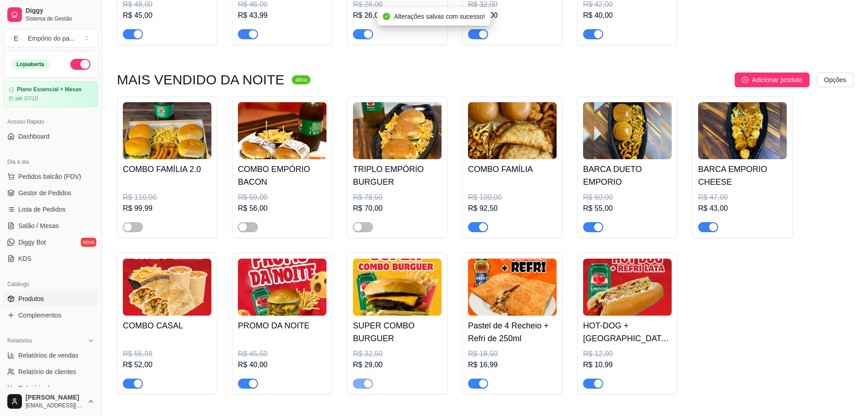 This screenshot has width=868, height=416. I want to click on article: até 07/10, so click(26, 99).